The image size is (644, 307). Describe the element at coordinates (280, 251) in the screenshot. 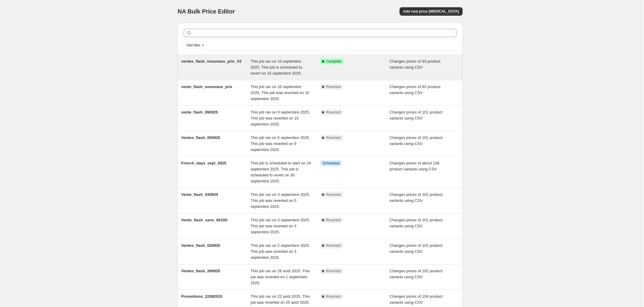

I see `span: This job ran on 2 septembre 2025. This job was reverted on 3 septembre 2025.` at that location.